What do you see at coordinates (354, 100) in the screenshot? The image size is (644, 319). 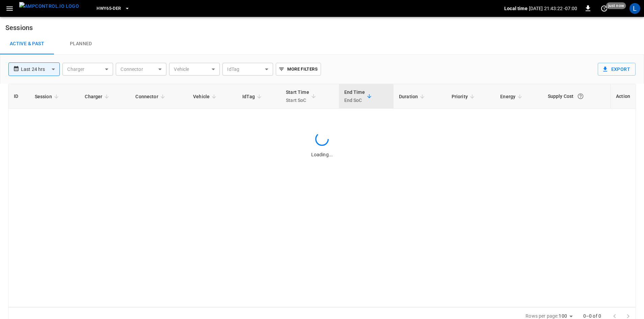 I see `p: End SoC` at bounding box center [354, 100].